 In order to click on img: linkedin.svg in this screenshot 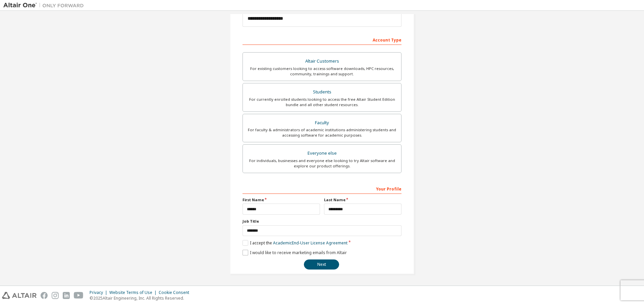, I will do `click(66, 295)`.